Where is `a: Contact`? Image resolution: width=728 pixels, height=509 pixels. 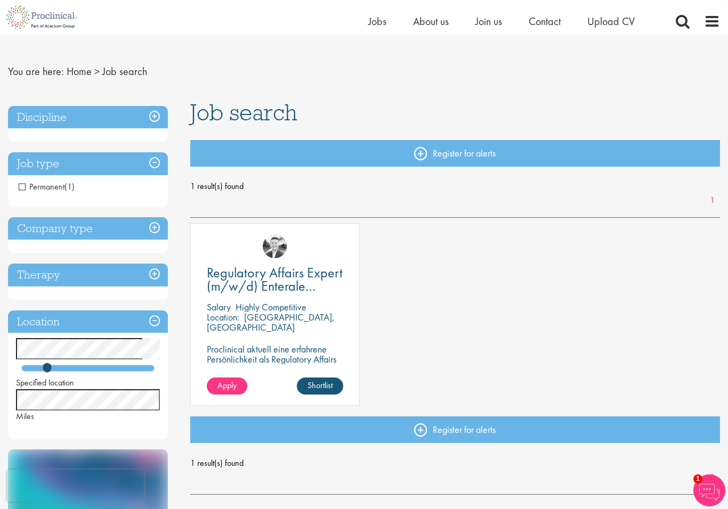
a: Contact is located at coordinates (545, 21).